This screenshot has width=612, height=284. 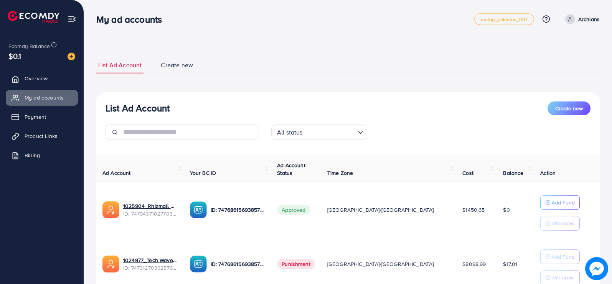 What do you see at coordinates (44, 98) in the screenshot?
I see `span: My ad accounts` at bounding box center [44, 98].